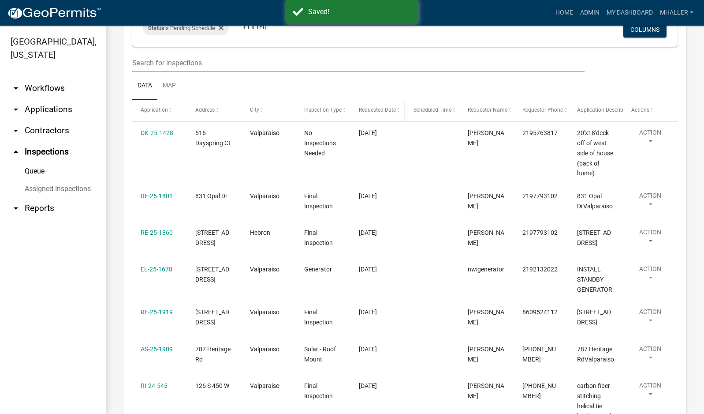 The height and width of the screenshot is (414, 704). I want to click on span: Application Description, so click(605, 110).